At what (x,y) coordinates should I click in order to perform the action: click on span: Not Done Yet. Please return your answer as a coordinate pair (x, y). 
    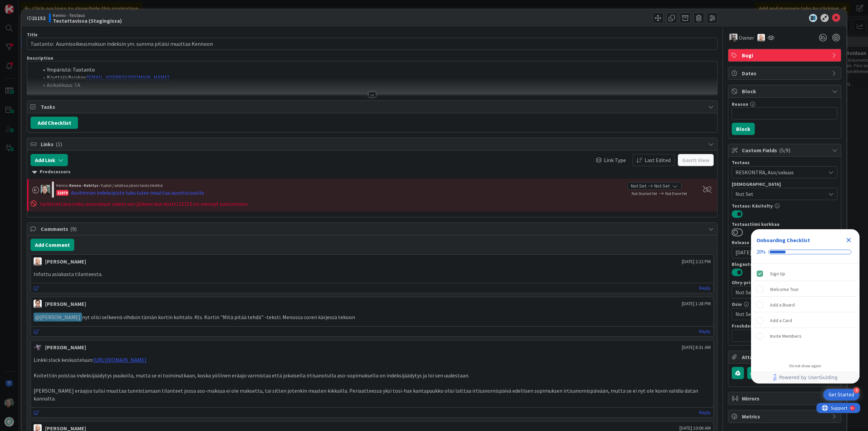
    Looking at the image, I should click on (676, 194).